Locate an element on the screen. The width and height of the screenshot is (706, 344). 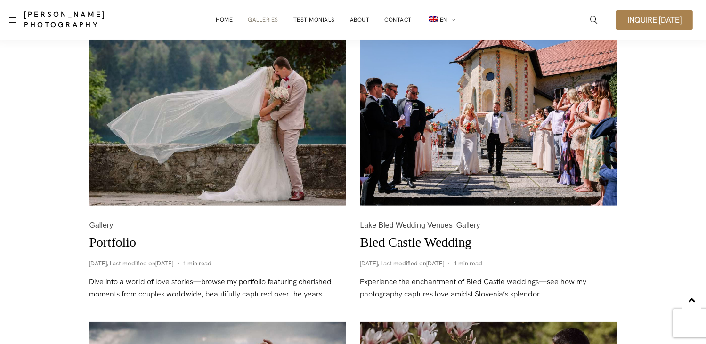
a: Galleries is located at coordinates (263, 20).